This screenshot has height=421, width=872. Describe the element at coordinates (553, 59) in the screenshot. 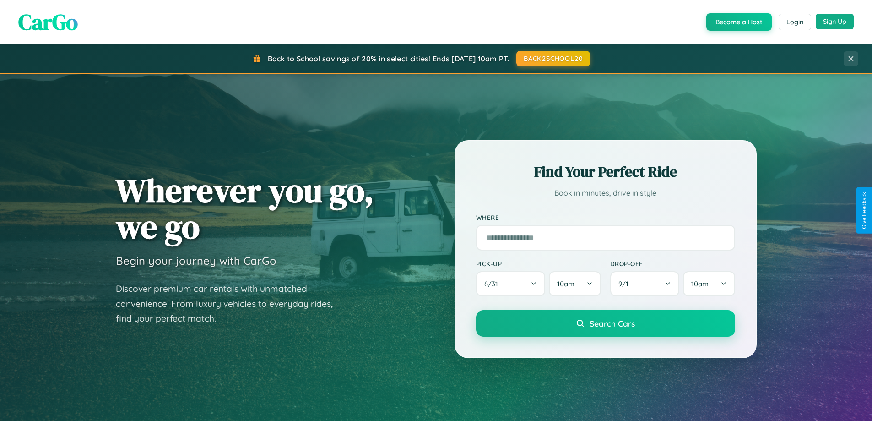

I see `button: BACK2SCHOOL20` at that location.